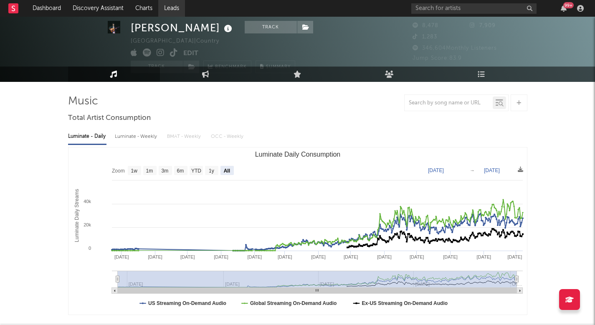 The height and width of the screenshot is (325, 595). Describe the element at coordinates (563, 8) in the screenshot. I see `button: 99+` at that location.